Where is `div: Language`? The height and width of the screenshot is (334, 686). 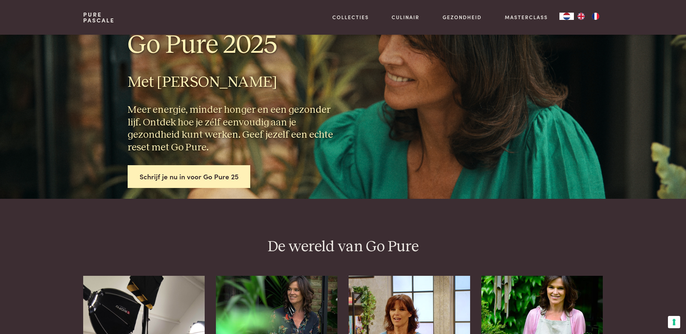
div: Language is located at coordinates (567, 16).